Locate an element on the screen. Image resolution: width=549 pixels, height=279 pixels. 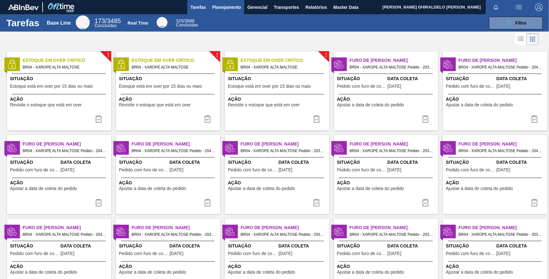
span: BR04 - XAROPE ALTA MALTOSE Pedido - 2036249 is located at coordinates (173, 235).